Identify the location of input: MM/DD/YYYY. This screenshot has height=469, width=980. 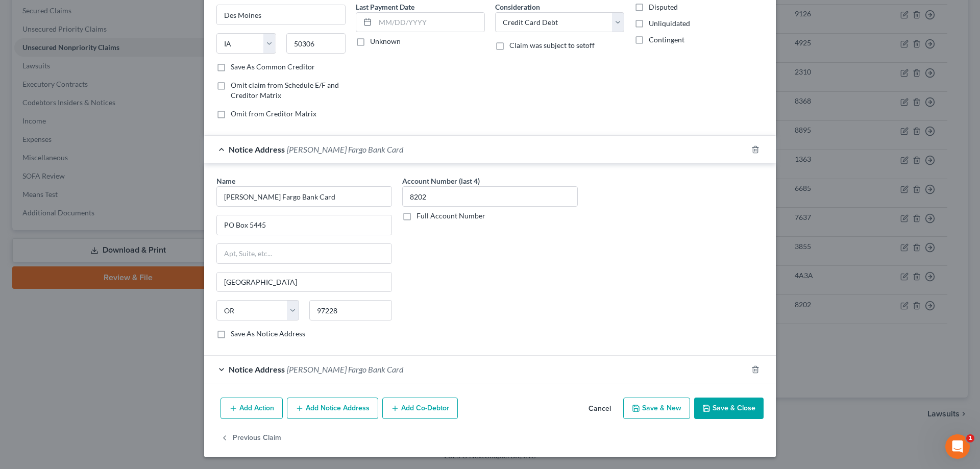
(430, 22).